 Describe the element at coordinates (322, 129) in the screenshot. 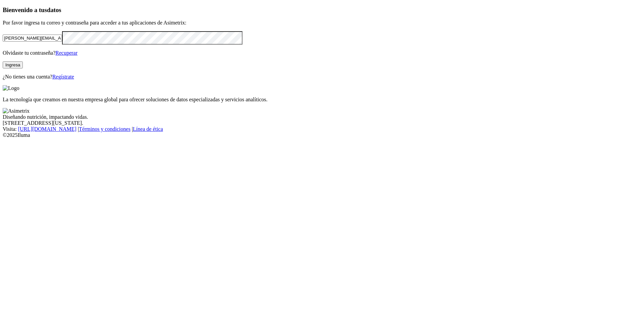

I see `div: Visita : | |` at that location.